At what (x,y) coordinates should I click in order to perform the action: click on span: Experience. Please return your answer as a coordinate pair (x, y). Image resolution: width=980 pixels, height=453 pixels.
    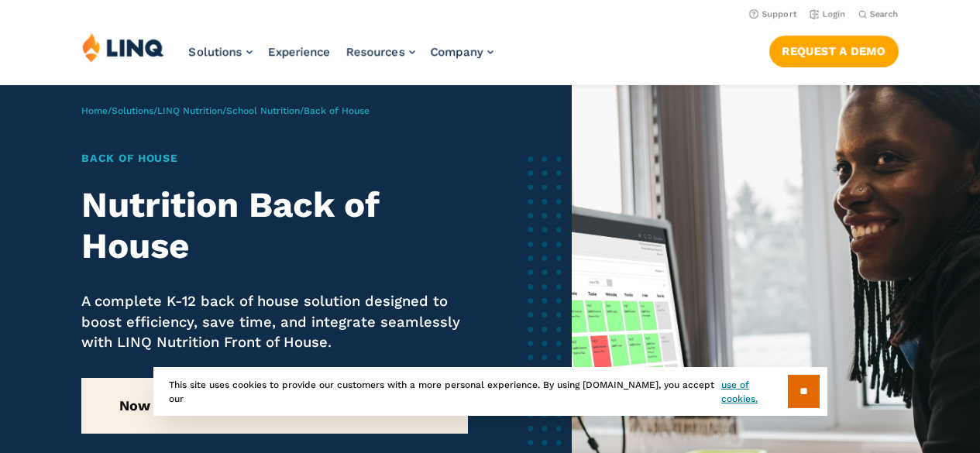
    Looking at the image, I should click on (299, 51).